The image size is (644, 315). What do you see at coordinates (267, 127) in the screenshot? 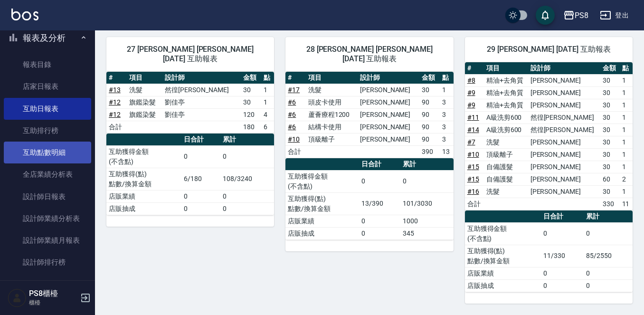
I see `td: 6` at bounding box center [267, 127].